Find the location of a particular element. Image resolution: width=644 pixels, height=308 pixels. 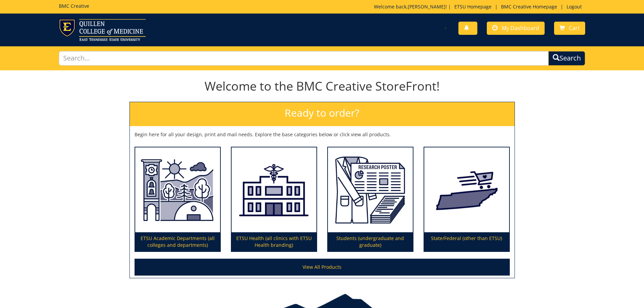

p: Welcome back, ! | | | is located at coordinates (479, 7).